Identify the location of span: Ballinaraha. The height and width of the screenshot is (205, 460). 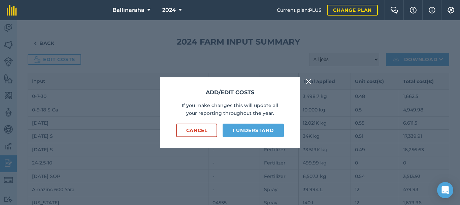
(128, 10).